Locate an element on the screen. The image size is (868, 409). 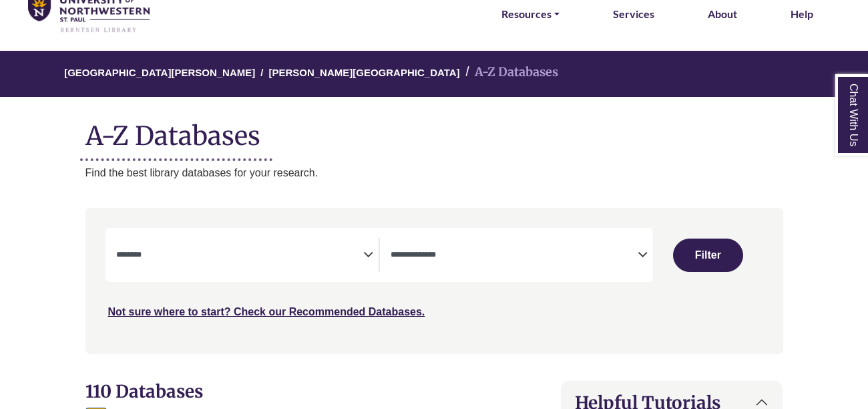
nav: breadcrumb is located at coordinates (434, 73).